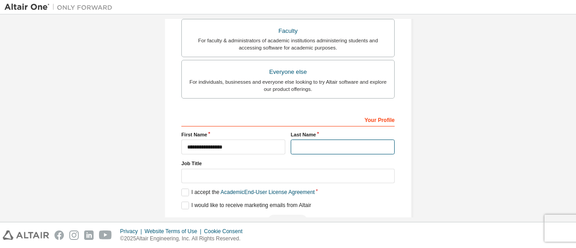 The image size is (576, 248). What do you see at coordinates (132, 231) in the screenshot?
I see `div: Privacy` at bounding box center [132, 231].